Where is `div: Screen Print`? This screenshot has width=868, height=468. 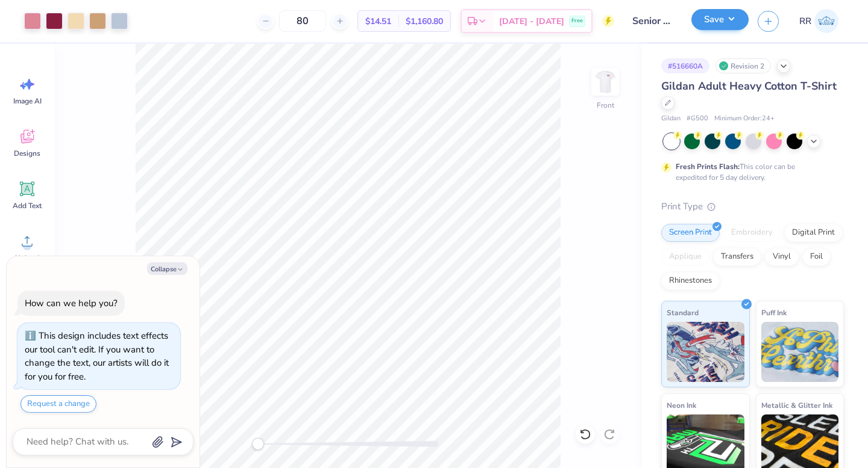 div: Screen Print is located at coordinates (690, 233).